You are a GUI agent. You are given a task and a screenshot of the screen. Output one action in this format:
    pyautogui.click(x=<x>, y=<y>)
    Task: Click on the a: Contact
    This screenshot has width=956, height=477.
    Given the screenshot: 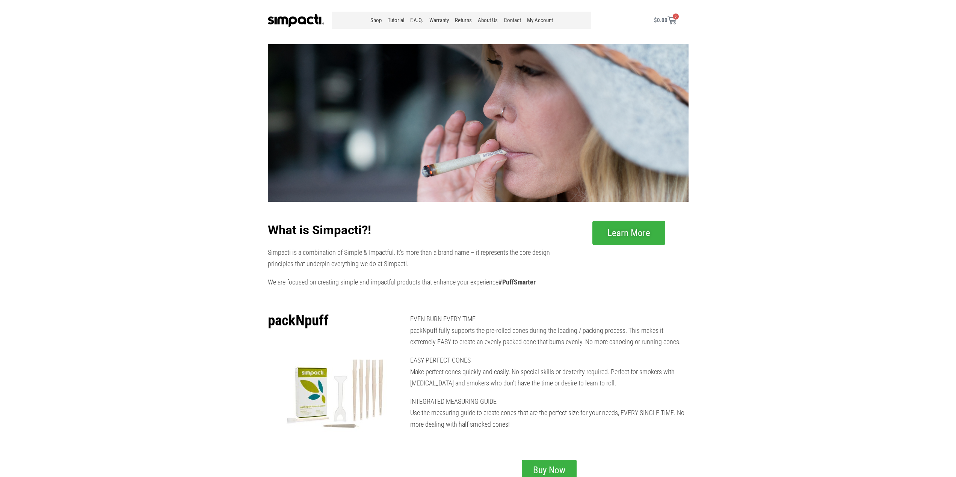 What is the action you would take?
    pyautogui.click(x=512, y=20)
    